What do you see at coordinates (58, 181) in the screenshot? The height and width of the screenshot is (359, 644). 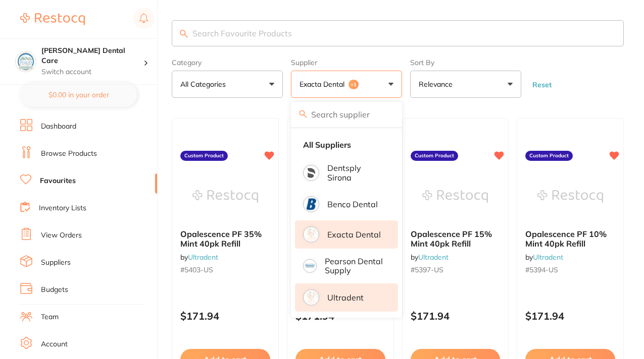 I see `a: Favourites` at bounding box center [58, 181].